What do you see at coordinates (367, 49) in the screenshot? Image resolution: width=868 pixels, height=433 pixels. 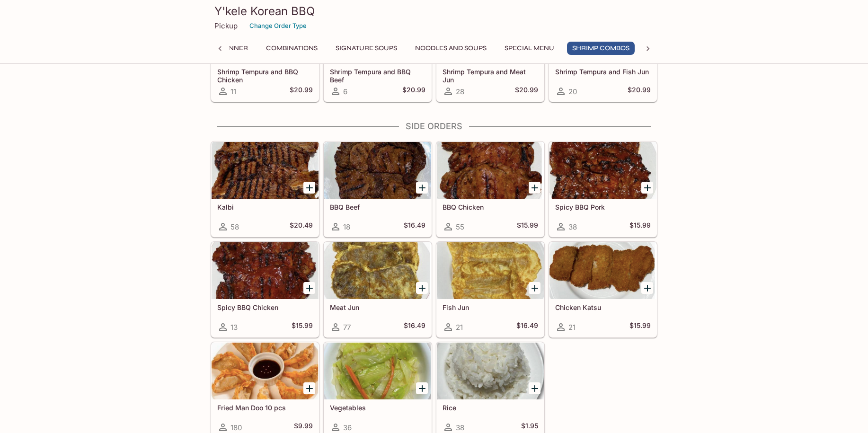 I see `button: Signature Soups` at bounding box center [367, 49].